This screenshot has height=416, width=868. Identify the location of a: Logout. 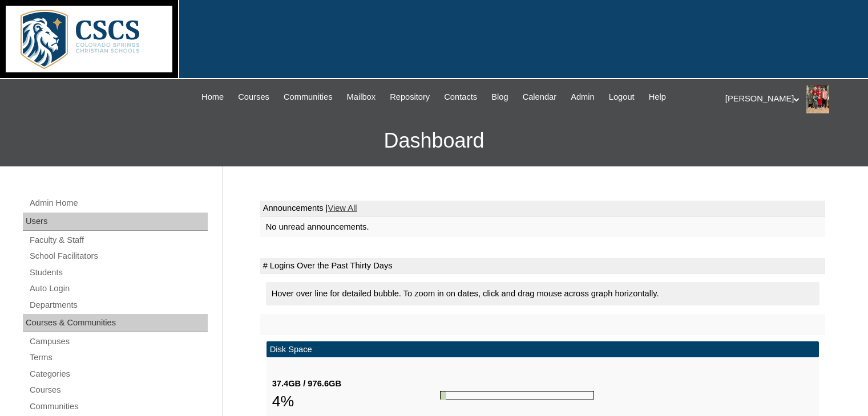
(621, 97).